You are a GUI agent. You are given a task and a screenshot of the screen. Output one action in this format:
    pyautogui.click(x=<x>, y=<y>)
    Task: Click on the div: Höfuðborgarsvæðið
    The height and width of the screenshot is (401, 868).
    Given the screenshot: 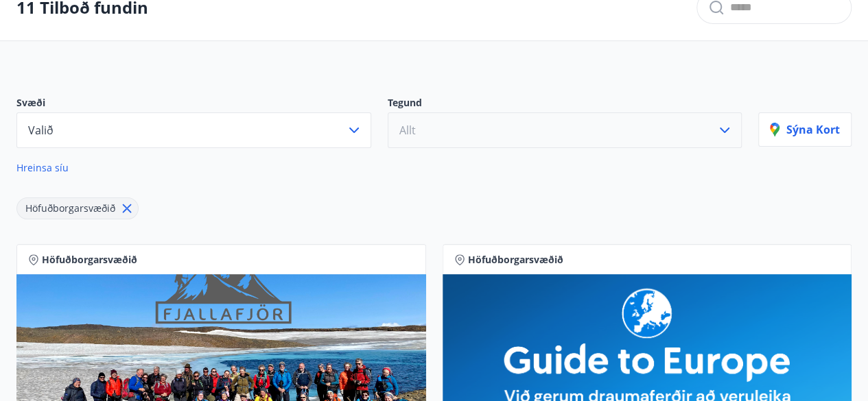 What is the action you would take?
    pyautogui.click(x=78, y=209)
    